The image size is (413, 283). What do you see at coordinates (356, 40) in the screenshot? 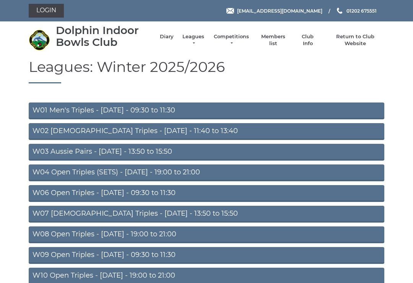
I see `a: Return to Club Website` at bounding box center [356, 40].